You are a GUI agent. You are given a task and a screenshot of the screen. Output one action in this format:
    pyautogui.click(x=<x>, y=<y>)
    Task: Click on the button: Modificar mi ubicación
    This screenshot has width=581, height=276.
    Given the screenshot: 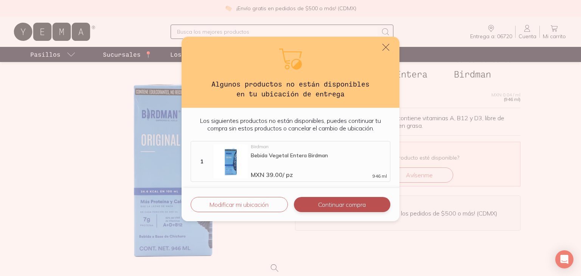 What is the action you would take?
    pyautogui.click(x=239, y=205)
    